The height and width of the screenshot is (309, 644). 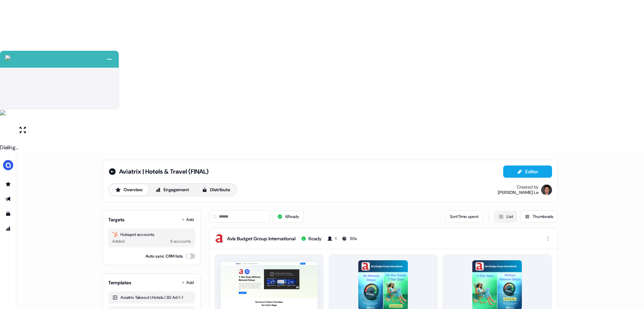 I want to click on button: Engagement, so click(x=172, y=190).